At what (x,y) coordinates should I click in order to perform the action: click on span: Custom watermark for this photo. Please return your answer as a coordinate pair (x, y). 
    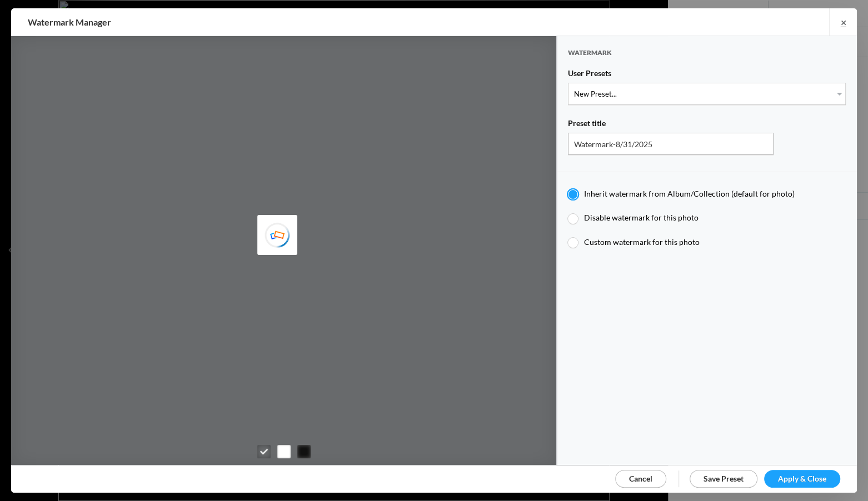
    Looking at the image, I should click on (642, 242).